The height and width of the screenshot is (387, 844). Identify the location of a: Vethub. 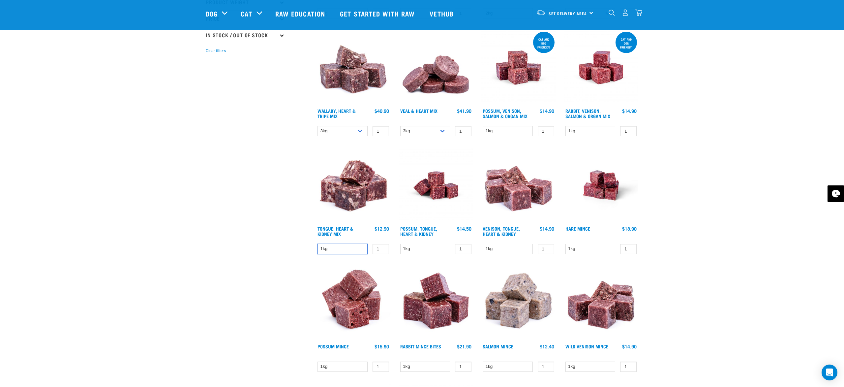
(443, 14).